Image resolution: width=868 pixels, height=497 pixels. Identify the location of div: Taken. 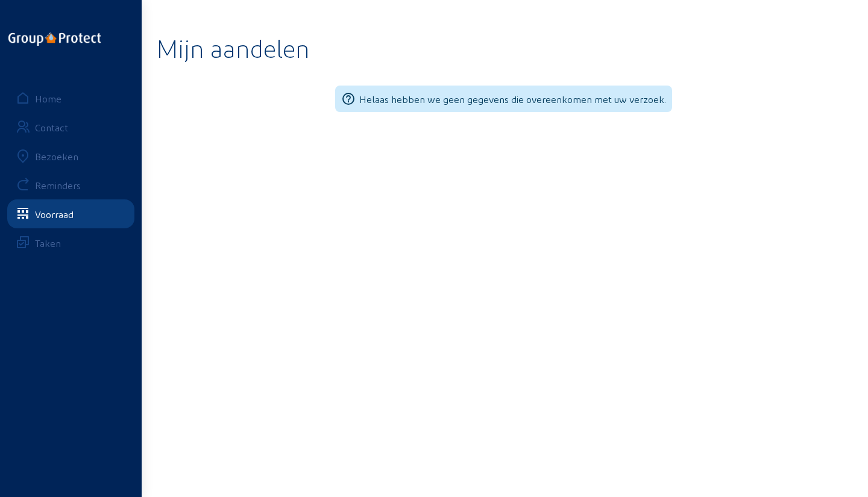
(48, 243).